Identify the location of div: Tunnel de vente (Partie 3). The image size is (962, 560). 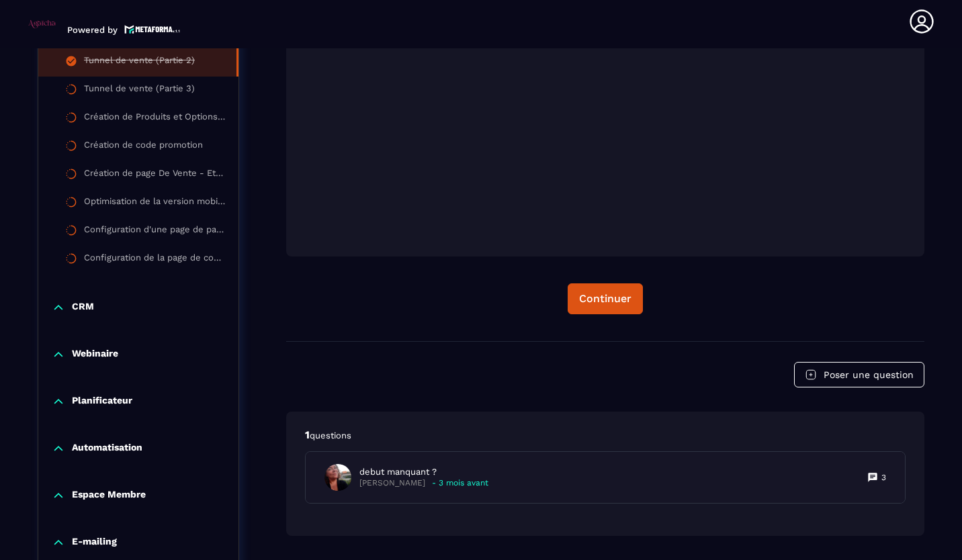
(139, 91).